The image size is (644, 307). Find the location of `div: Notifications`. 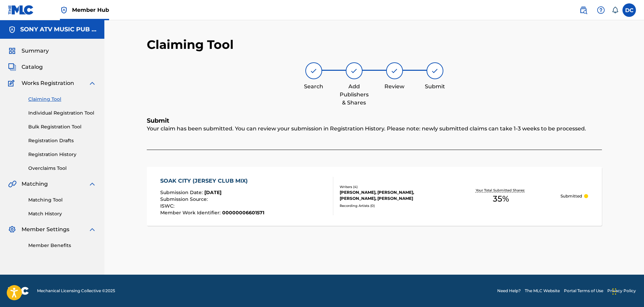

div: Notifications is located at coordinates (615, 10).